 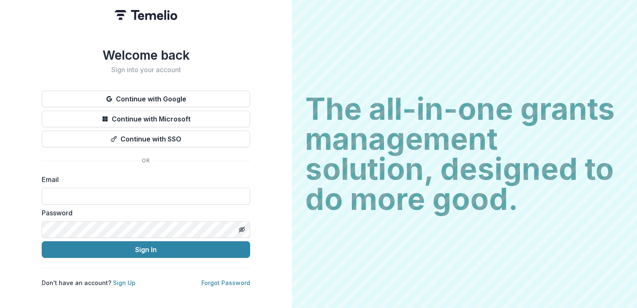 I want to click on button: Continue with Microsoft, so click(x=146, y=119).